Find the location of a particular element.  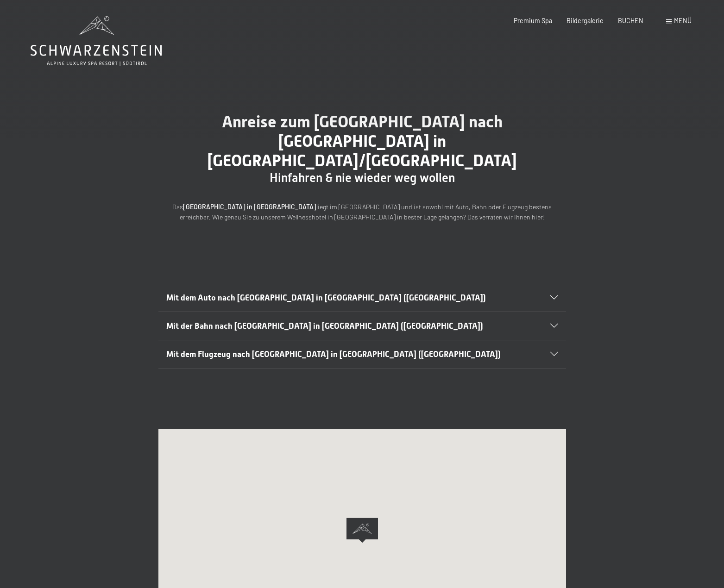

span: Menü is located at coordinates (683, 20).